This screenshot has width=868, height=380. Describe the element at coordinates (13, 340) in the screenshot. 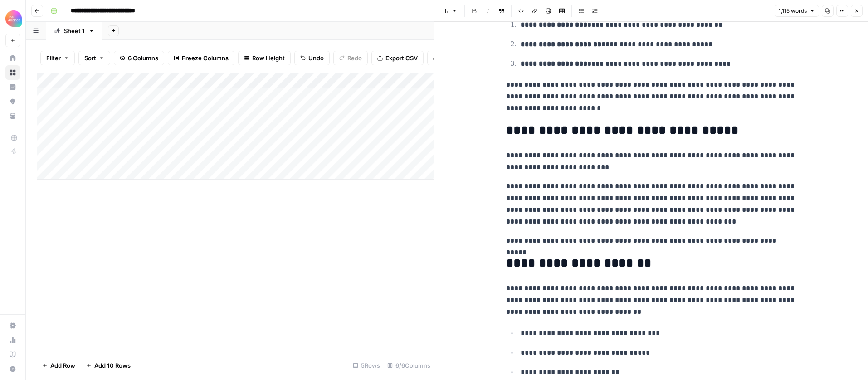

I see `a: Usage` at that location.